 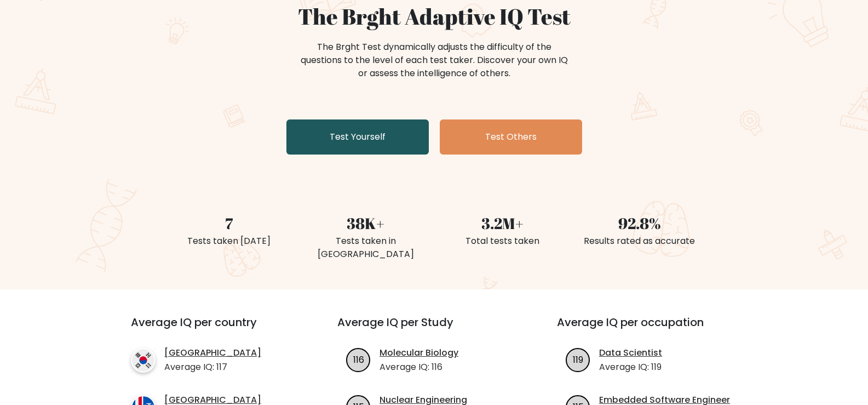 What do you see at coordinates (366, 223) in the screenshot?
I see `div: 38K+` at bounding box center [366, 223].